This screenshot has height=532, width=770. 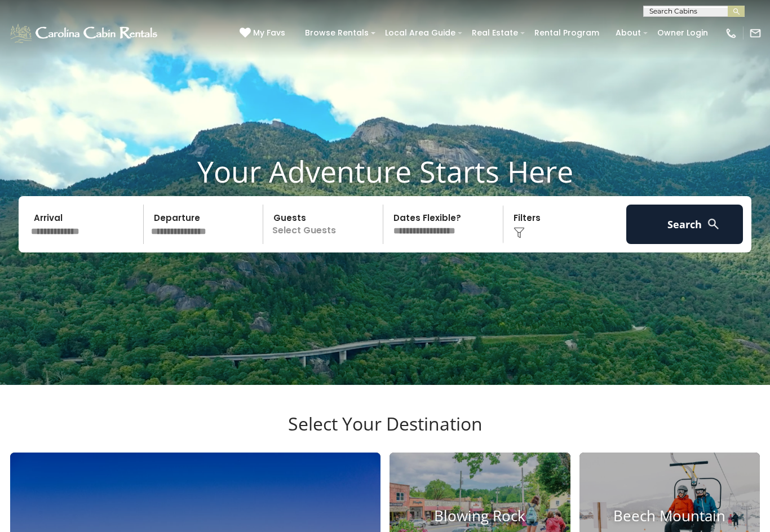 What do you see at coordinates (480, 516) in the screenshot?
I see `h4: Blowing Rock` at bounding box center [480, 516].